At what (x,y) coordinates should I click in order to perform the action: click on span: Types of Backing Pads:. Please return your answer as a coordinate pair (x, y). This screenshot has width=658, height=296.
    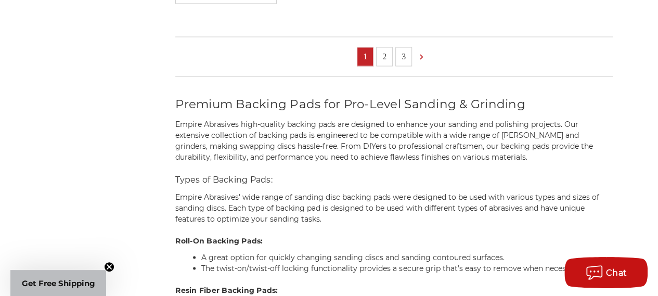
    Looking at the image, I should click on (224, 179).